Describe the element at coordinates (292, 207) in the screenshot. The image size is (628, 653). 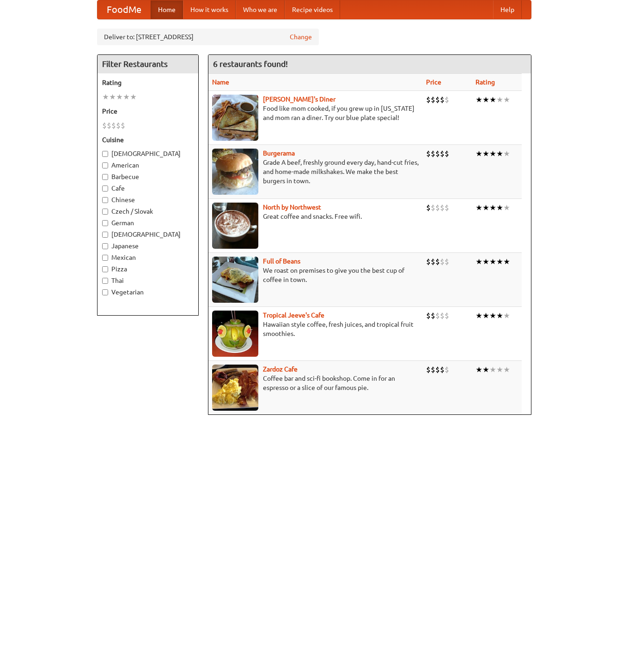
I see `a: North by Northwest` at that location.